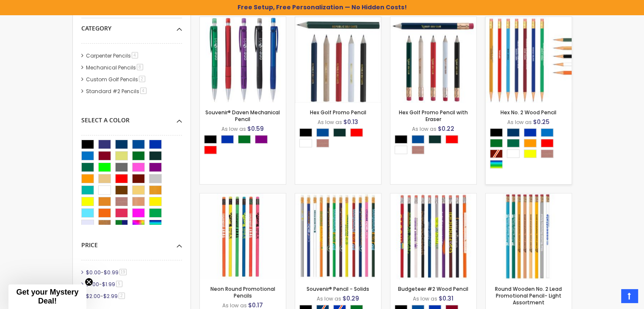 The height and width of the screenshot is (309, 644). What do you see at coordinates (243, 236) in the screenshot?
I see `img: Neon Round Promotional Pencils` at bounding box center [243, 236].